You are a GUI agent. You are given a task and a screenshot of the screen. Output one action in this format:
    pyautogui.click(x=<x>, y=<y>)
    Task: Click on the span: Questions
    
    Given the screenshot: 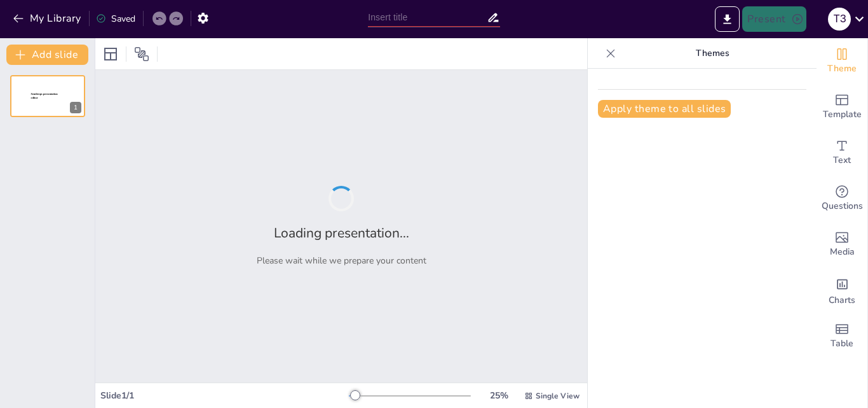 What is the action you would take?
    pyautogui.click(x=842, y=206)
    